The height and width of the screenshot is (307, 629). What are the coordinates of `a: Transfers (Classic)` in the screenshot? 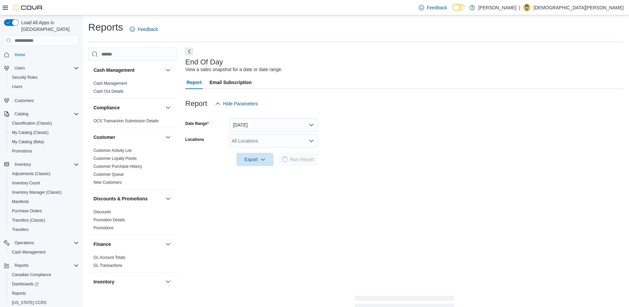 It's located at (29, 220).